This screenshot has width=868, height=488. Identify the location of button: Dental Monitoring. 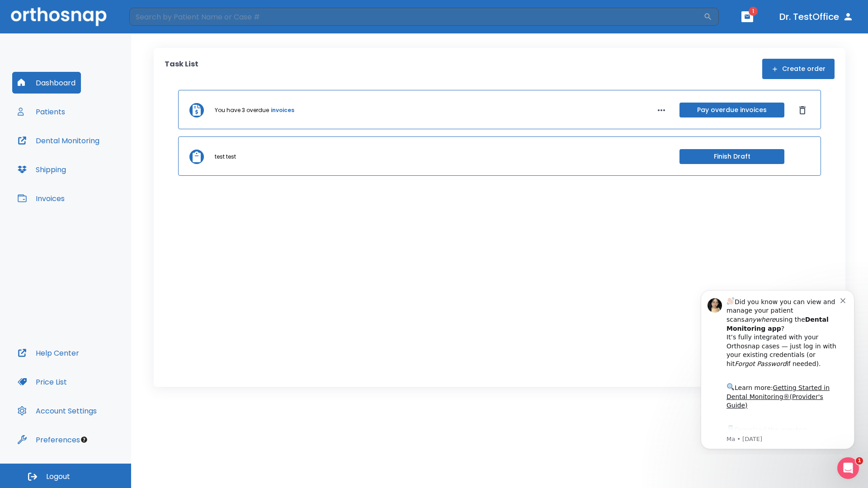
(58, 141).